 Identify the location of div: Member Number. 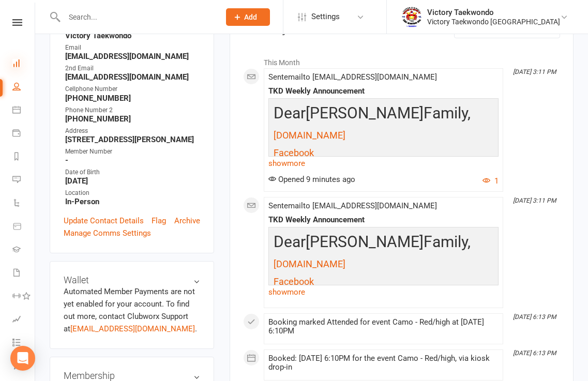
(133, 151).